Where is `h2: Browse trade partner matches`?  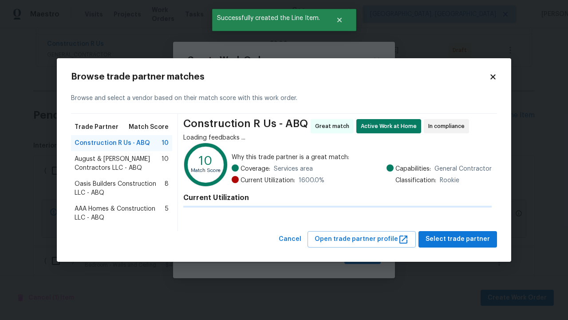
h2: Browse trade partner matches is located at coordinates (280, 77).